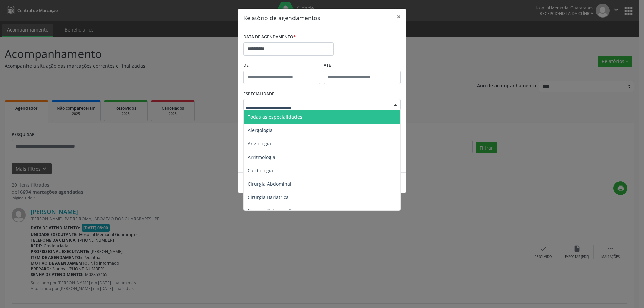 The width and height of the screenshot is (644, 308). Describe the element at coordinates (275, 117) in the screenshot. I see `span: Todas as especialidades` at that location.